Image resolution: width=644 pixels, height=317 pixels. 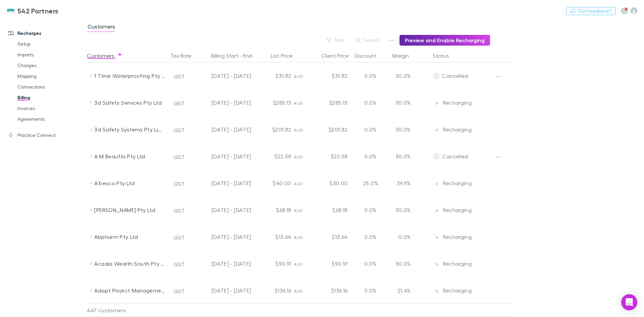 What do you see at coordinates (330, 130) in the screenshot?
I see `div: $201.82` at bounding box center [330, 130].